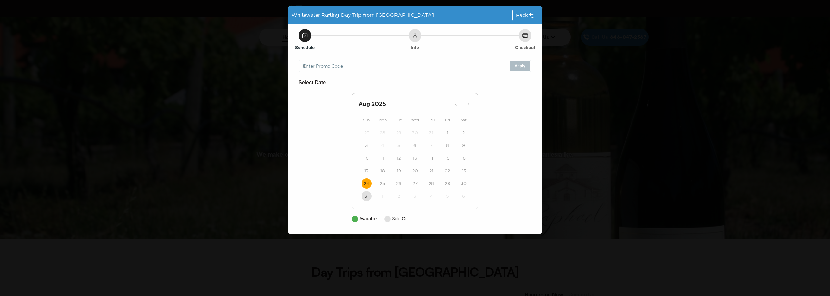  Describe the element at coordinates (415, 83) in the screenshot. I see `h6: Select Date` at that location.